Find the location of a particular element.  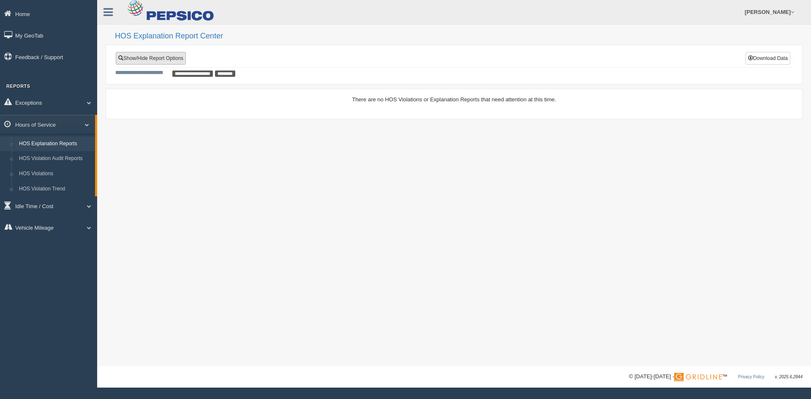

a: HOS Explanation Reports is located at coordinates (55, 144).